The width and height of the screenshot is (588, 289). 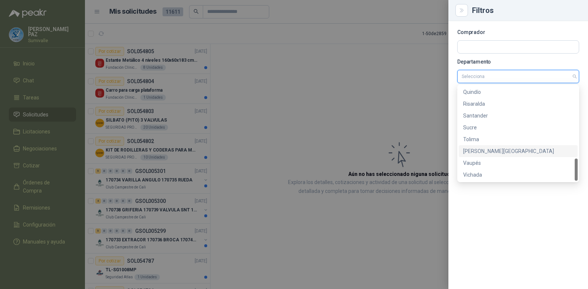 I want to click on div: Quindío, so click(x=518, y=92).